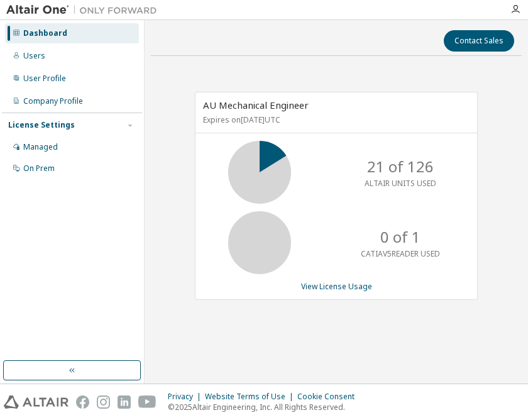  I want to click on img: youtube.svg, so click(147, 402).